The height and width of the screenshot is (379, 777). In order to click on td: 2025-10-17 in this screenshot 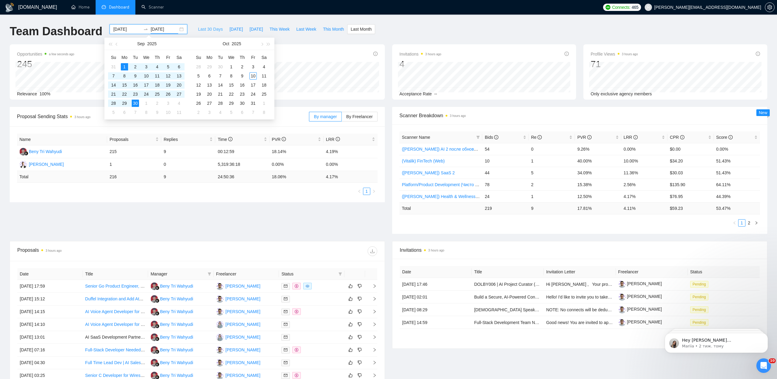, I will do `click(253, 85)`.